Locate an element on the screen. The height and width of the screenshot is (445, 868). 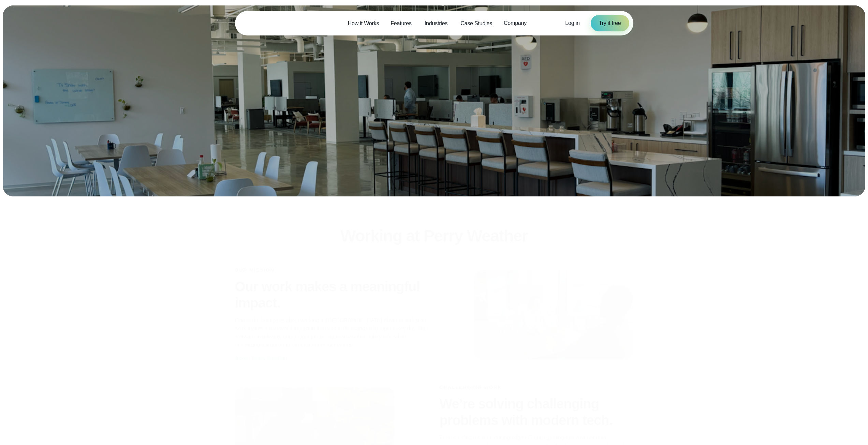
a: How it Works is located at coordinates (364, 23).